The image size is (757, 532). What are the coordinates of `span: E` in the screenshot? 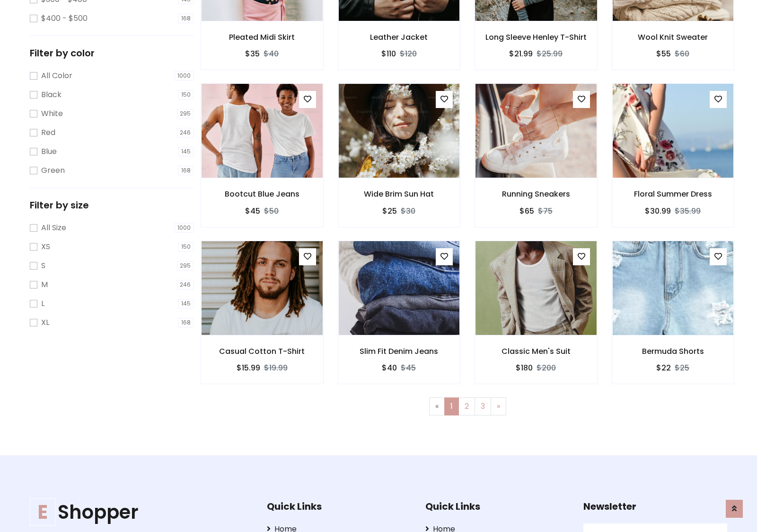 It's located at (43, 511).